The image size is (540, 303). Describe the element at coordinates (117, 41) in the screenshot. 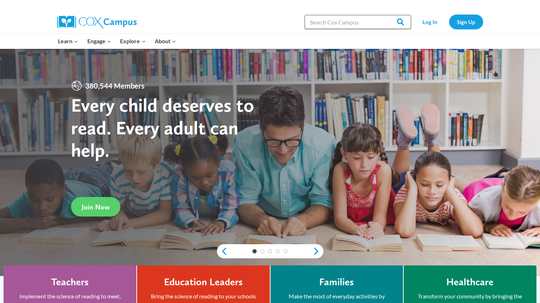

I see `nav: Primary Navigation` at that location.